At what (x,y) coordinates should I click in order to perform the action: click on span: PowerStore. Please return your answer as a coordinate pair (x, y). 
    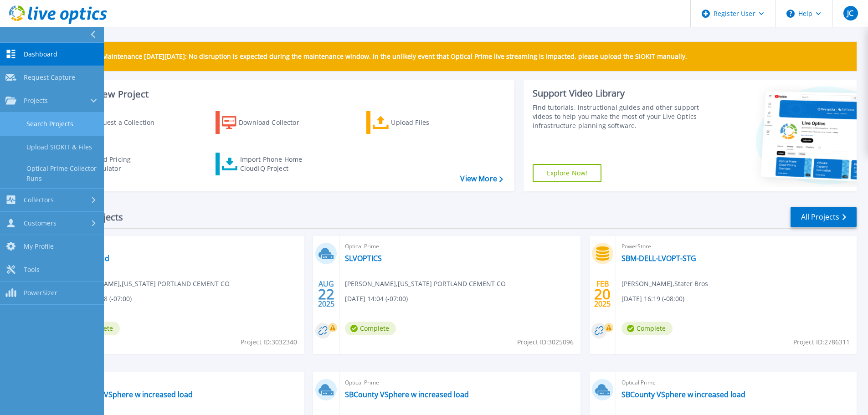
    Looking at the image, I should click on (736, 247).